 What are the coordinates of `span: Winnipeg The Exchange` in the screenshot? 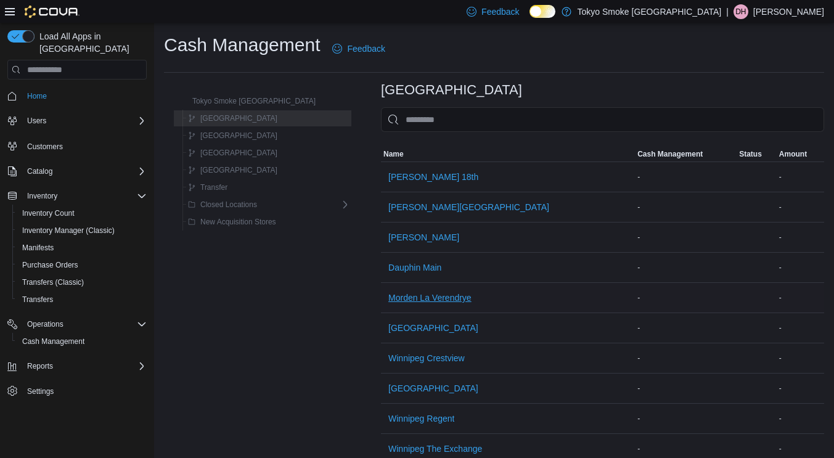 It's located at (435, 449).